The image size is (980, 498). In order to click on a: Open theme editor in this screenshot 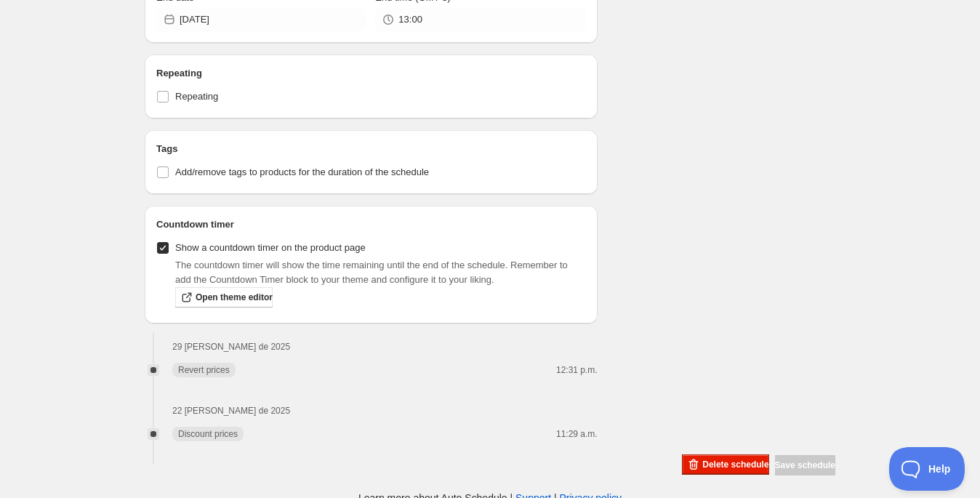, I will do `click(224, 297)`.